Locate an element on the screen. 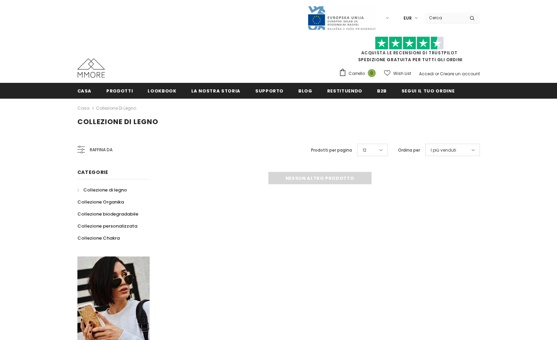  span: I più venduti is located at coordinates (443, 150).